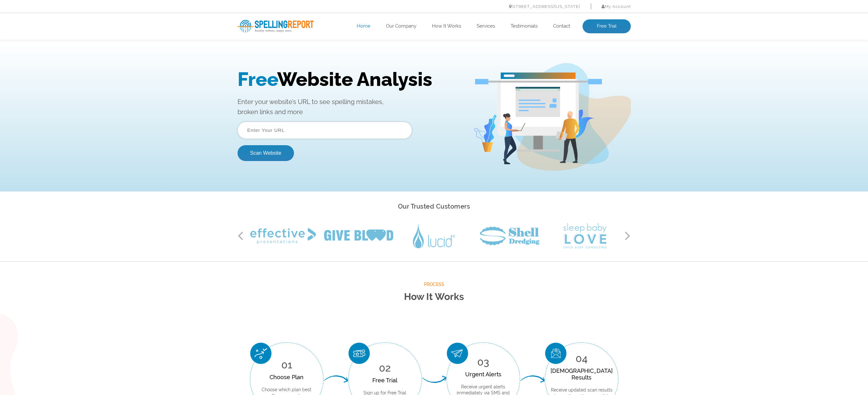 This screenshot has height=395, width=868. What do you see at coordinates (555, 353) in the screenshot?
I see `img: Scan Result` at bounding box center [555, 353].